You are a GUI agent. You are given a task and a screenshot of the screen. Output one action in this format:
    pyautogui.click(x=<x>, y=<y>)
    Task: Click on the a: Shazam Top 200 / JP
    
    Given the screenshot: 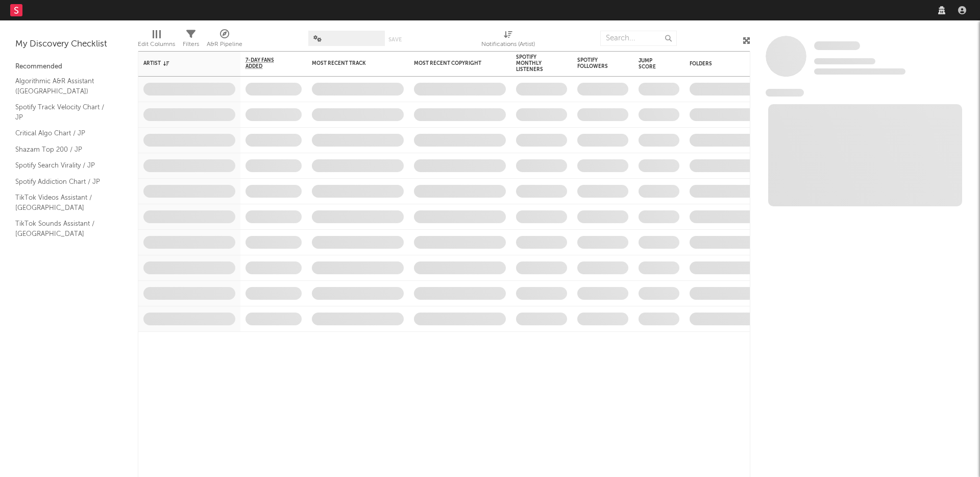 What is the action you would take?
    pyautogui.click(x=63, y=149)
    